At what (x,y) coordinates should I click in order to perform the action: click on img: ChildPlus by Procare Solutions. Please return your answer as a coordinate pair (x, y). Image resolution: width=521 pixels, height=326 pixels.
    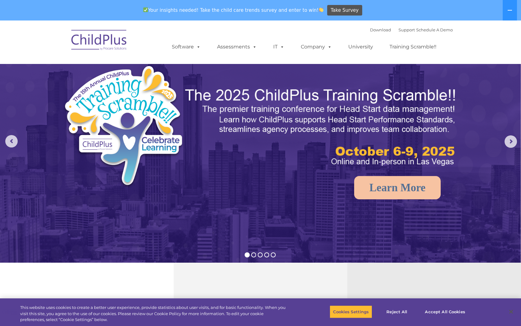
    Looking at the image, I should click on (99, 41).